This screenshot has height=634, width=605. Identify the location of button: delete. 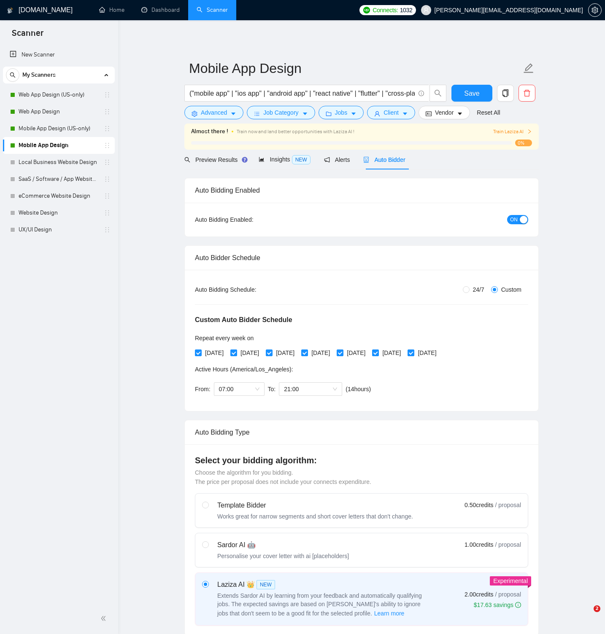
(527, 93).